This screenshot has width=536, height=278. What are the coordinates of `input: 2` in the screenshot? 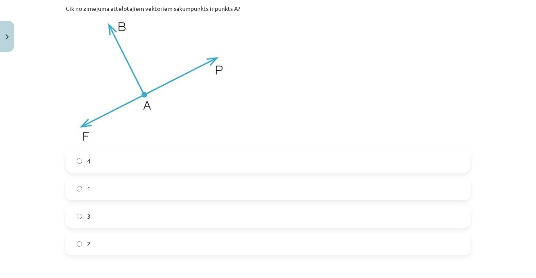 It's located at (79, 244).